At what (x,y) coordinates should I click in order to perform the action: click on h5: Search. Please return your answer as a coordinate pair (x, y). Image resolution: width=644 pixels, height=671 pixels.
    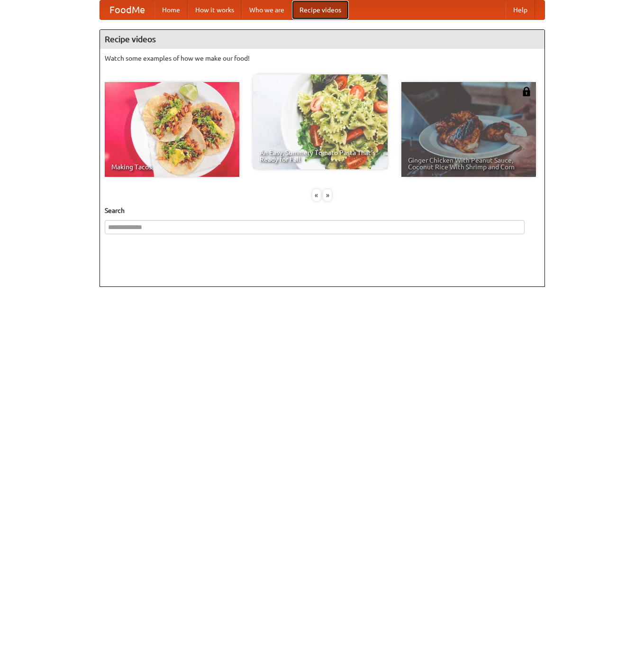
    Looking at the image, I should click on (322, 211).